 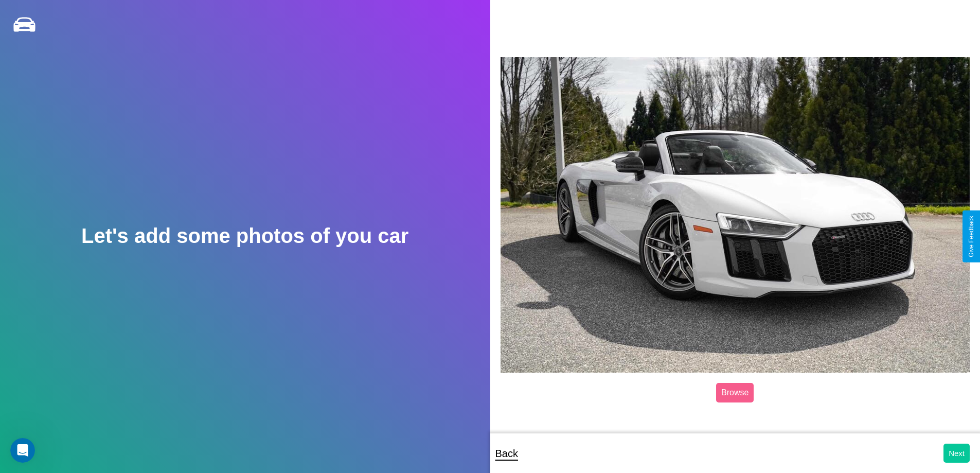 I want to click on img: posted, so click(x=735, y=215).